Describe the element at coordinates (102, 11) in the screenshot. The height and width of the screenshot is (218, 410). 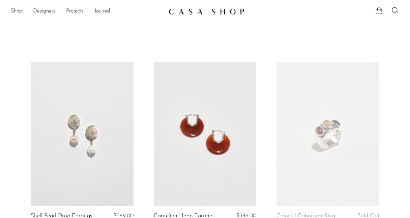
I see `a: Journal` at that location.